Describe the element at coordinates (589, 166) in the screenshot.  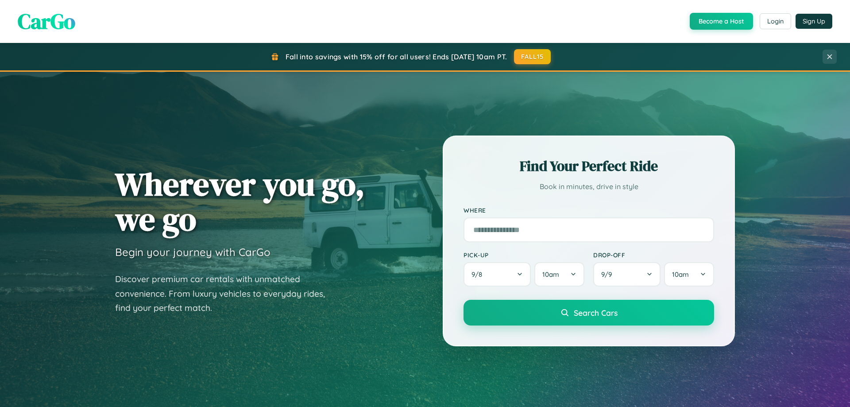
I see `h2: Find Your Perfect Ride` at that location.